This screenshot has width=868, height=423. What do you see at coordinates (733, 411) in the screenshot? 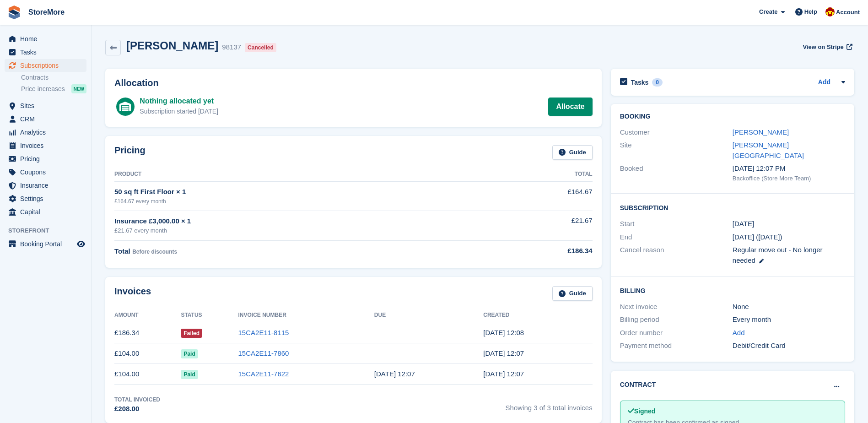
I see `div: Signed` at bounding box center [733, 411].